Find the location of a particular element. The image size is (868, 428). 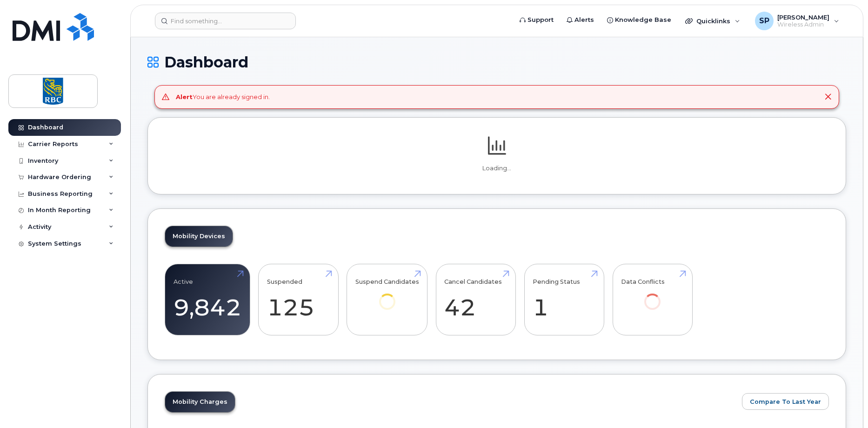

a: Active 9,842 is located at coordinates (207, 300).